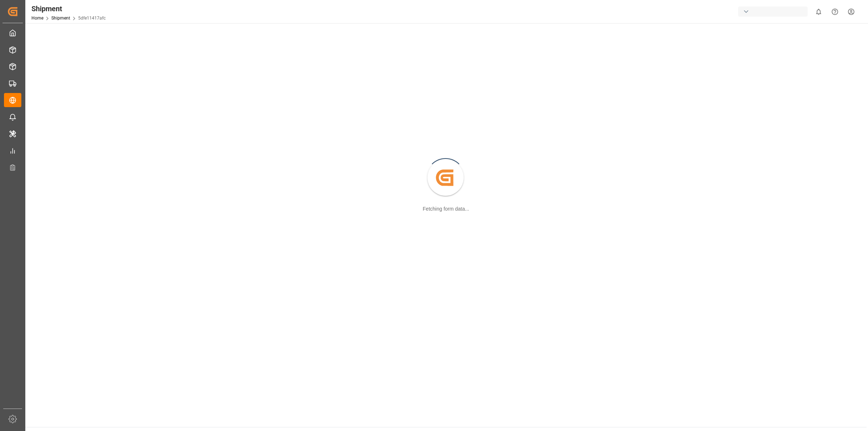 The height and width of the screenshot is (431, 868). Describe the element at coordinates (68, 8) in the screenshot. I see `div: Shipment` at that location.